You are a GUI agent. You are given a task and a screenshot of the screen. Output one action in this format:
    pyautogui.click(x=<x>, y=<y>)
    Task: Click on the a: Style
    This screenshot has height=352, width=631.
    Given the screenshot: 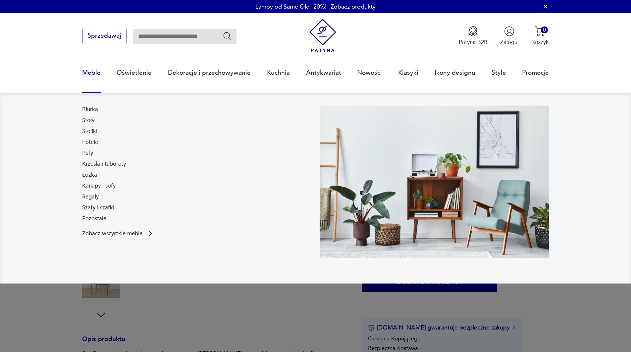 What is the action you would take?
    pyautogui.click(x=499, y=73)
    